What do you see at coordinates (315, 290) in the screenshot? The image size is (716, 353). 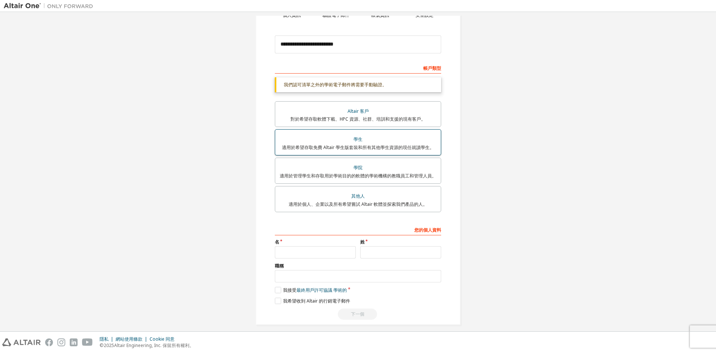 I see `font: 最終用戶許可協議` at bounding box center [315, 290].